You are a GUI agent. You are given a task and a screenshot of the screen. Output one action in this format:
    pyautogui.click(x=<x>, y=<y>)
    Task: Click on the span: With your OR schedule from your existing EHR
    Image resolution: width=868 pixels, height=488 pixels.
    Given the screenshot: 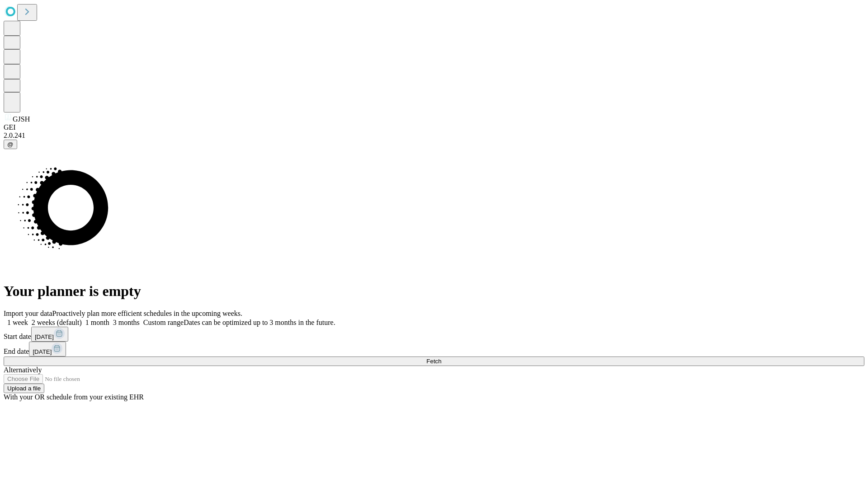 What is the action you would take?
    pyautogui.click(x=73, y=397)
    